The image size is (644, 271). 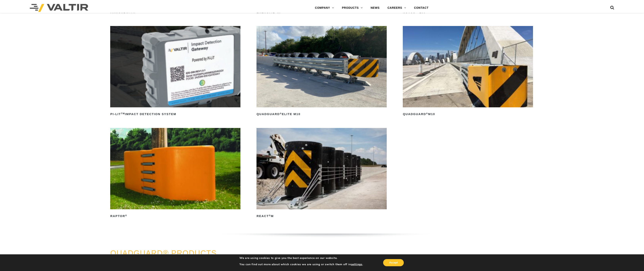 I want to click on a: RAPTOR®, so click(x=175, y=173).